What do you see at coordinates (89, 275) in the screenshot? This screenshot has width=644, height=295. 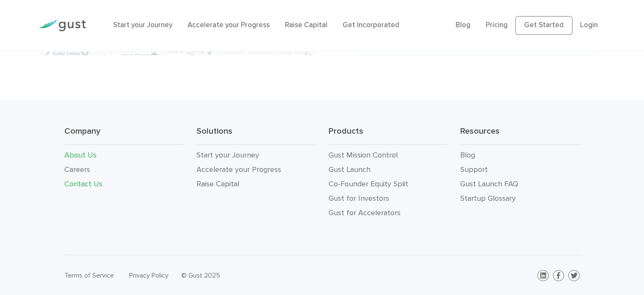 I see `a: Terms of Service` at bounding box center [89, 275].